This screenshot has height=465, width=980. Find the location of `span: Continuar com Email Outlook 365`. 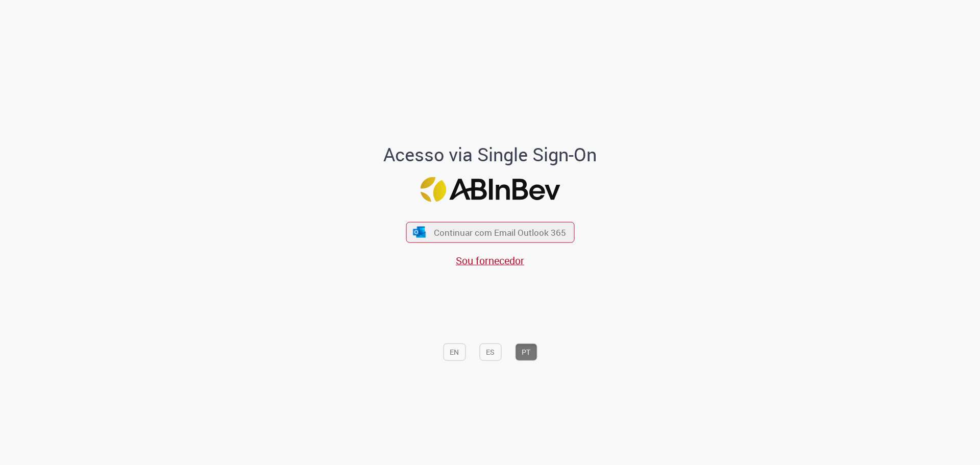

span: Continuar com Email Outlook 365 is located at coordinates (499, 232).